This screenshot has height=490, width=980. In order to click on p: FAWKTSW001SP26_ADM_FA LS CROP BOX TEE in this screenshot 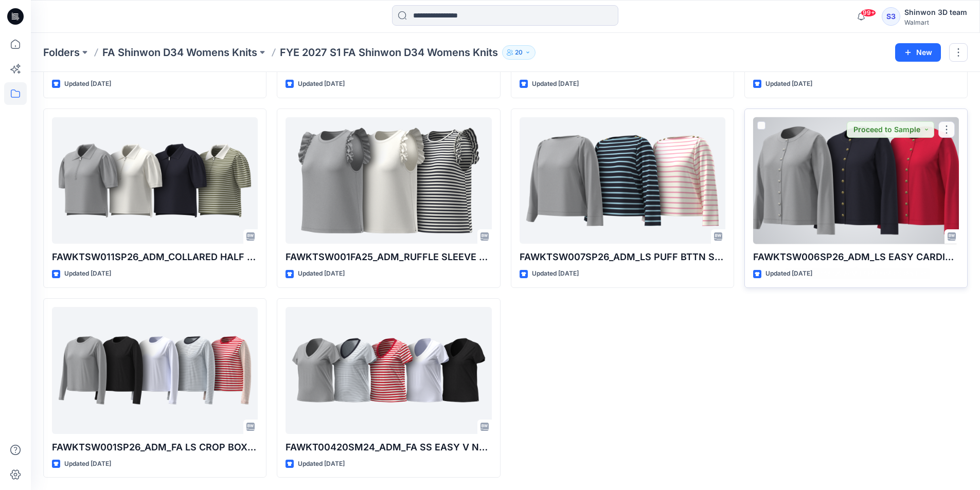, I will do `click(155, 447)`.